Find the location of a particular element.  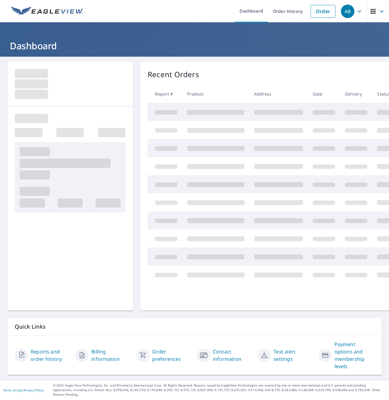

th: Delivery is located at coordinates (356, 94).